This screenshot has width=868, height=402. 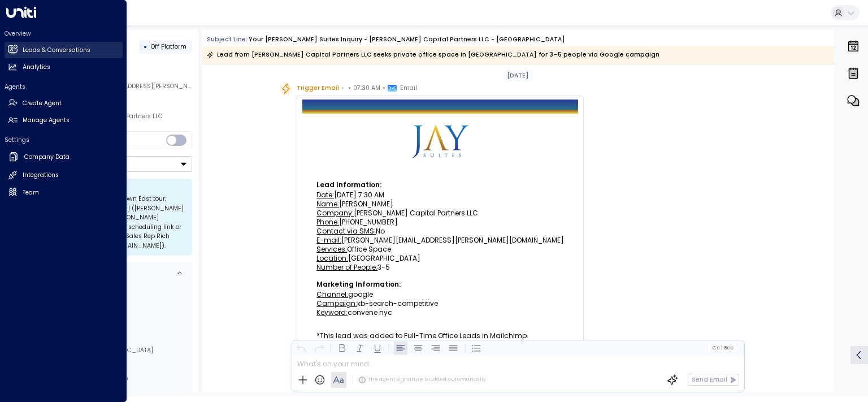 What do you see at coordinates (227, 39) in the screenshot?
I see `span: Subject Line:` at bounding box center [227, 39].